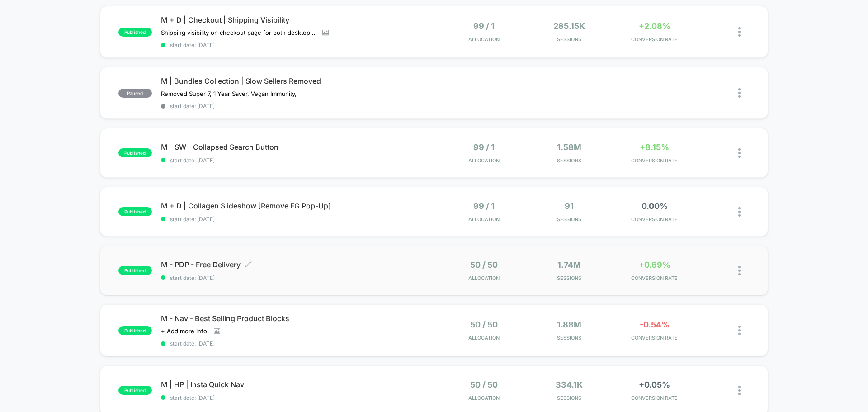 This screenshot has height=412, width=868. I want to click on span: +2.08%, so click(655, 26).